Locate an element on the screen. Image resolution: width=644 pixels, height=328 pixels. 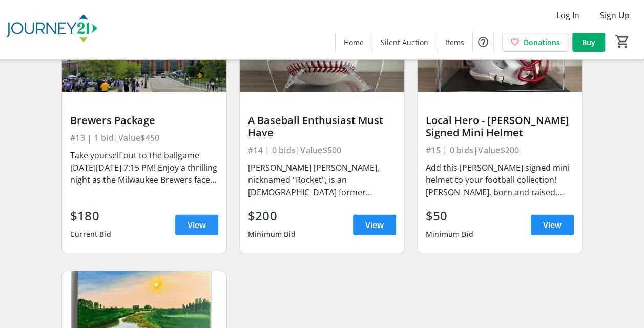
div: $200 is located at coordinates (271, 216).